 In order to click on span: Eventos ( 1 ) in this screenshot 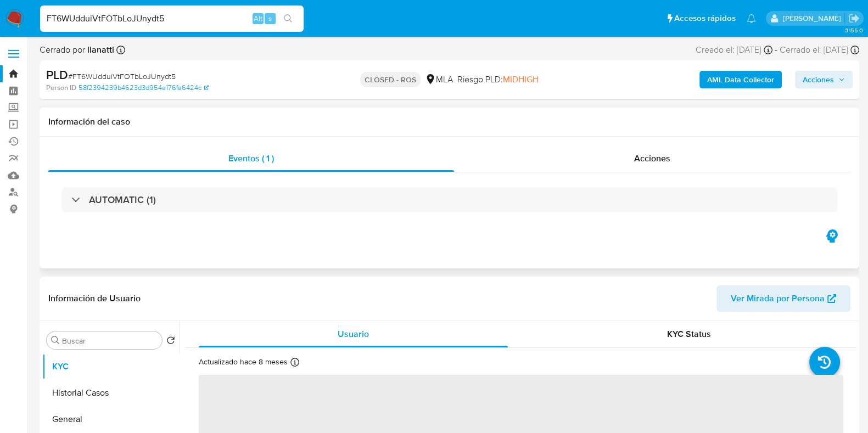, I will do `click(251, 158)`.